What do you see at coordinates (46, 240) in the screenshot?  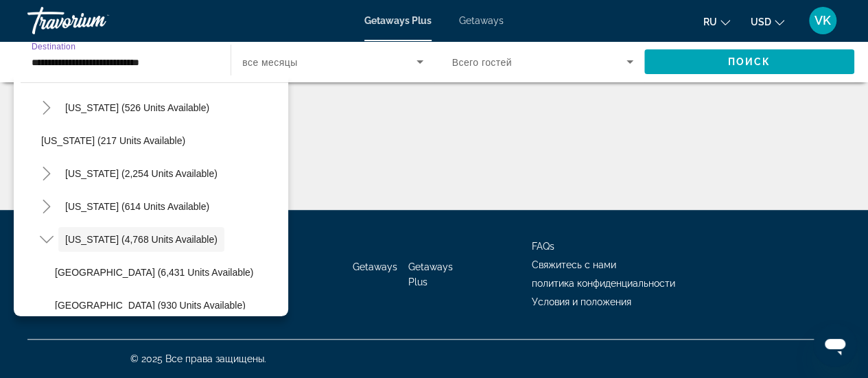 I see `button: Toggle Florida (4,768 units available)` at bounding box center [46, 240].